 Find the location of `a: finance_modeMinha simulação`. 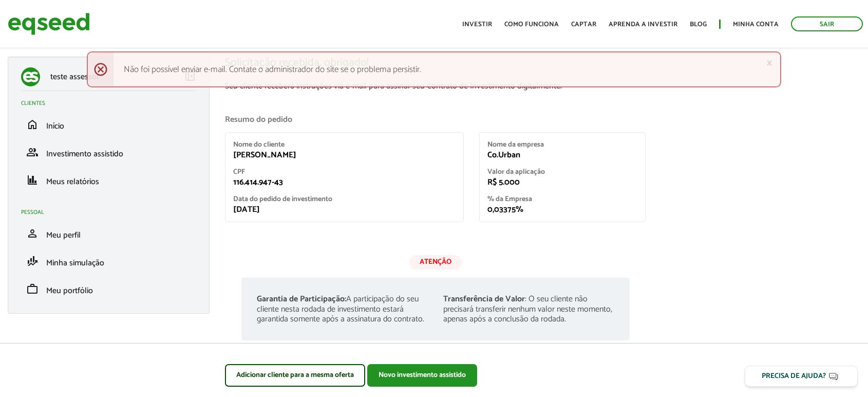

a: finance_modeMinha simulação is located at coordinates (109, 261).